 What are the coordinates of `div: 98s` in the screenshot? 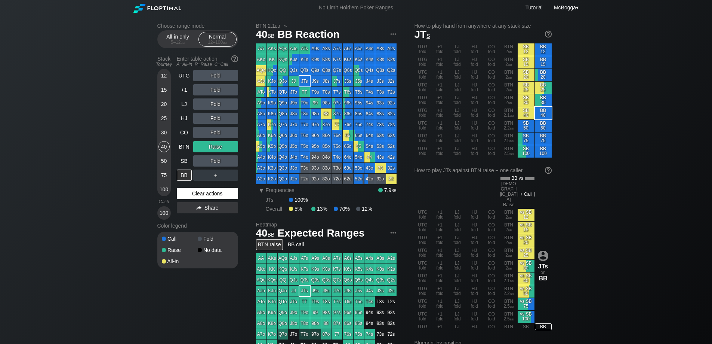 It's located at (326, 103).